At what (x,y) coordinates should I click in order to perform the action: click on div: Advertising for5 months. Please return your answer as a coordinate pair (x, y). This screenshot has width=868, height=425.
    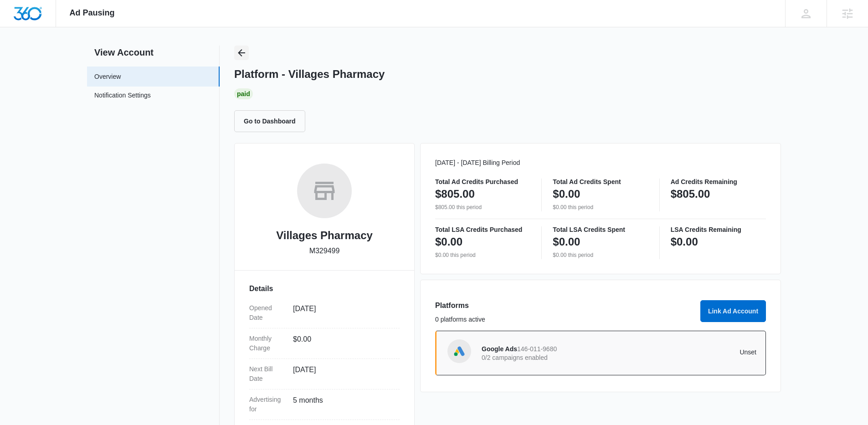
    Looking at the image, I should click on (325, 404).